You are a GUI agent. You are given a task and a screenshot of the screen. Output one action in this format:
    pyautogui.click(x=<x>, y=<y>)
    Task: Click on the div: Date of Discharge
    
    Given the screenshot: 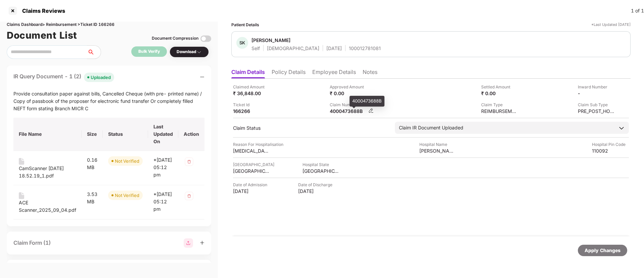 What is the action you would take?
    pyautogui.click(x=317, y=185)
    